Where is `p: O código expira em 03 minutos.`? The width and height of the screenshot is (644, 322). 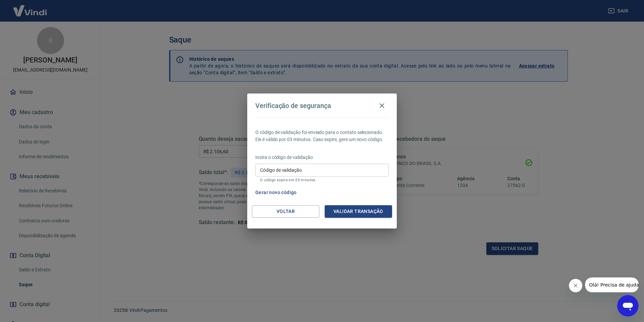 p: O código expira em 03 minutos. is located at coordinates (322, 180).